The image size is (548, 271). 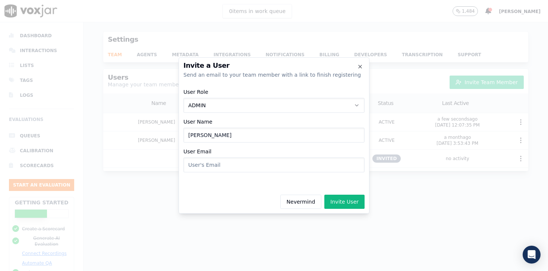 What do you see at coordinates (274, 135) in the screenshot?
I see `input: User's Name` at bounding box center [274, 135].